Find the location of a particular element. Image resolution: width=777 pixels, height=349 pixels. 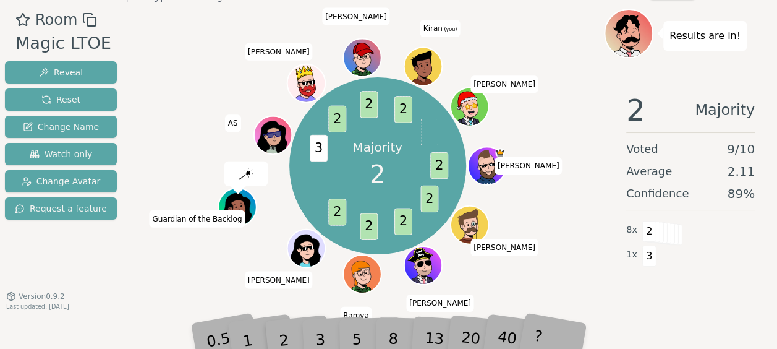

img: reveal is located at coordinates (246, 173).